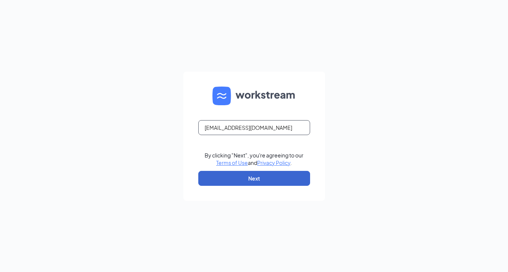 Image resolution: width=508 pixels, height=272 pixels. Describe the element at coordinates (232, 162) in the screenshot. I see `a: Terms of Use` at that location.